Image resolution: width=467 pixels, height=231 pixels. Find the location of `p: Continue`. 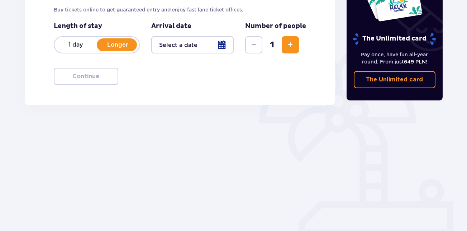

p: Continue is located at coordinates (86, 76).